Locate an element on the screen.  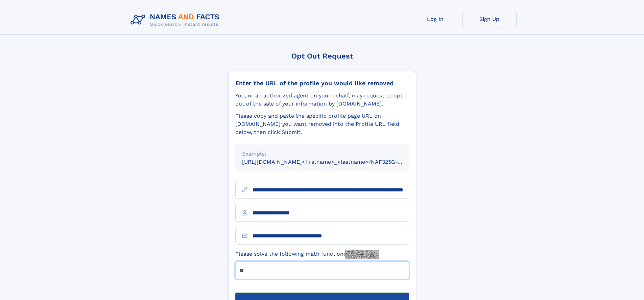
div: Enter the URL of the profile you would like removed is located at coordinates (322, 83).